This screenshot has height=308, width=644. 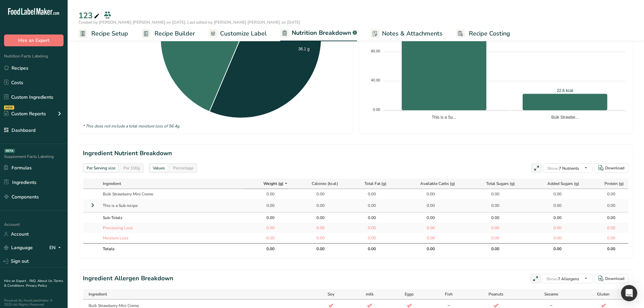 I want to click on a: Nutrition Breakdown, so click(x=319, y=33).